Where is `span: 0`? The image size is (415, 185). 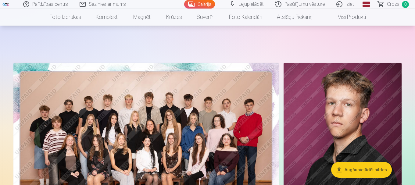 span: 0 is located at coordinates (405, 4).